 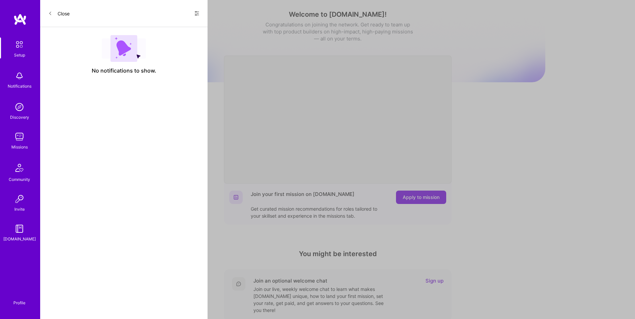 What do you see at coordinates (19, 168) in the screenshot?
I see `img: Community` at bounding box center [19, 168].